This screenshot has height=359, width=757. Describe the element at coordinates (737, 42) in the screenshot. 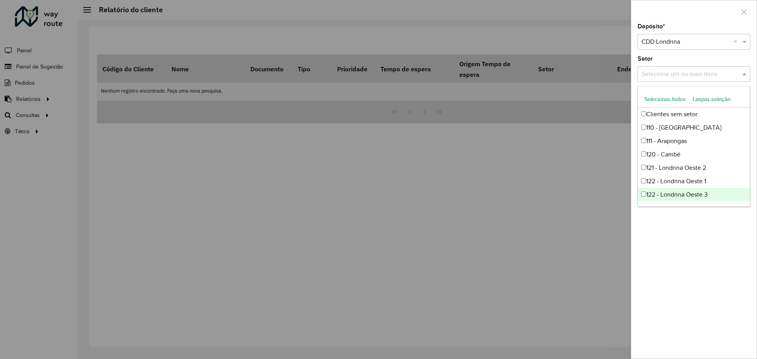

I see `span: Clear all` at that location.